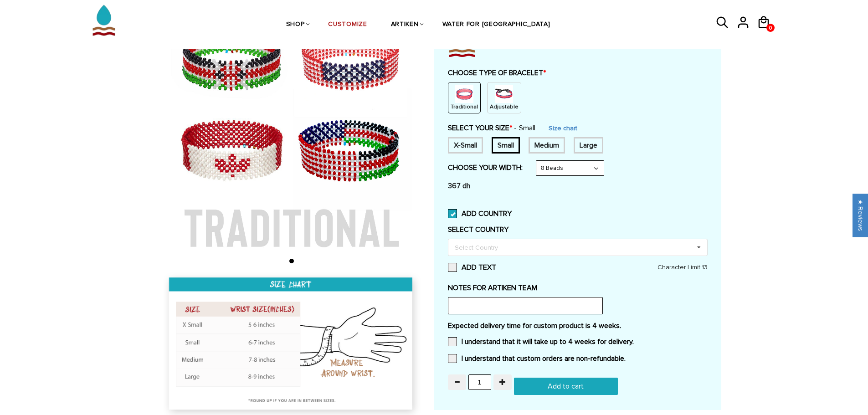 This screenshot has width=868, height=415. Describe the element at coordinates (486, 168) in the screenshot. I see `label: CHOOSE YOUR WIDTH:` at that location.